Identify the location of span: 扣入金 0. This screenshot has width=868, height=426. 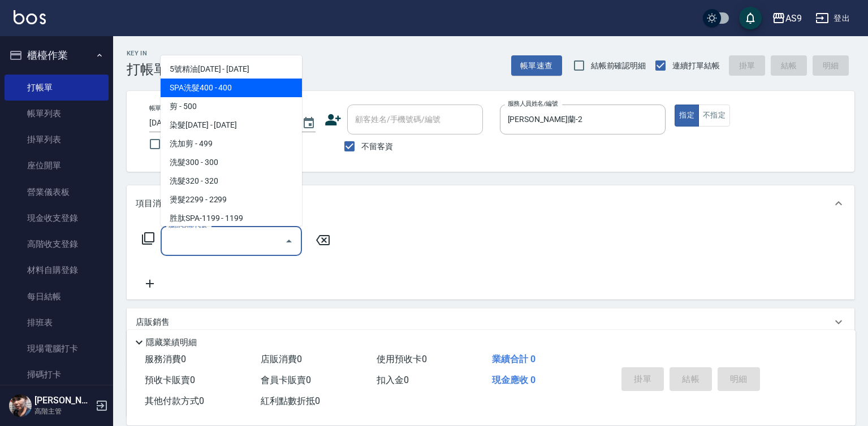
(392, 380).